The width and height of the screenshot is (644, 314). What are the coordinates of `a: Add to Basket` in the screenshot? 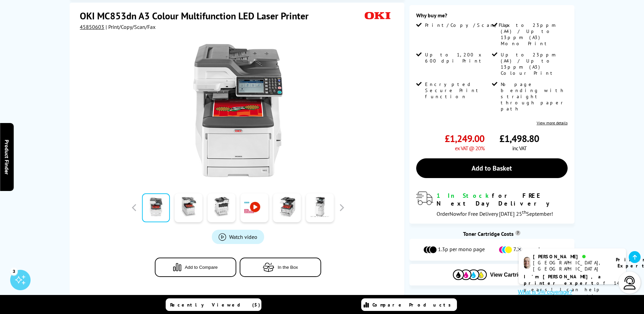 It's located at (492, 168).